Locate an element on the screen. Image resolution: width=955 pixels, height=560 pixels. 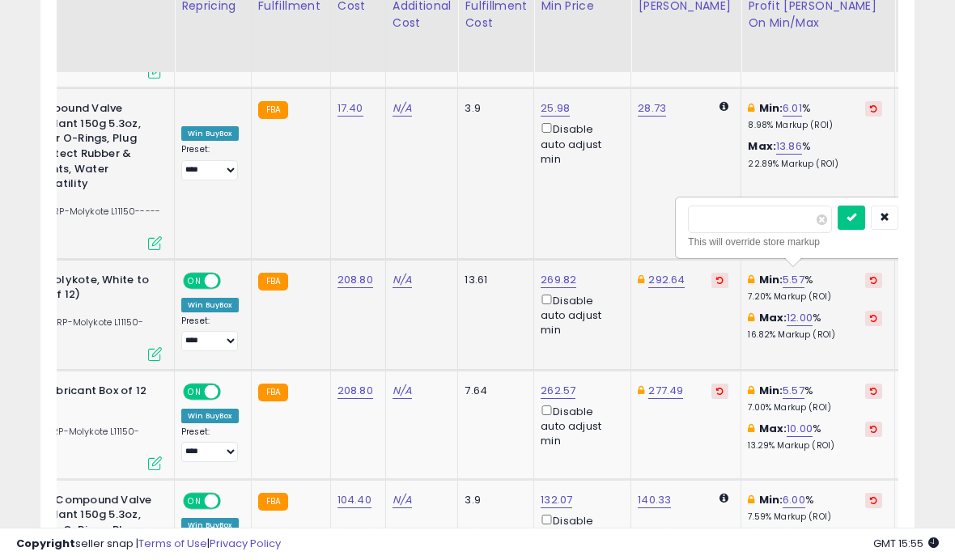
span: 2025-10-7 15:55 GMT is located at coordinates (905, 543).